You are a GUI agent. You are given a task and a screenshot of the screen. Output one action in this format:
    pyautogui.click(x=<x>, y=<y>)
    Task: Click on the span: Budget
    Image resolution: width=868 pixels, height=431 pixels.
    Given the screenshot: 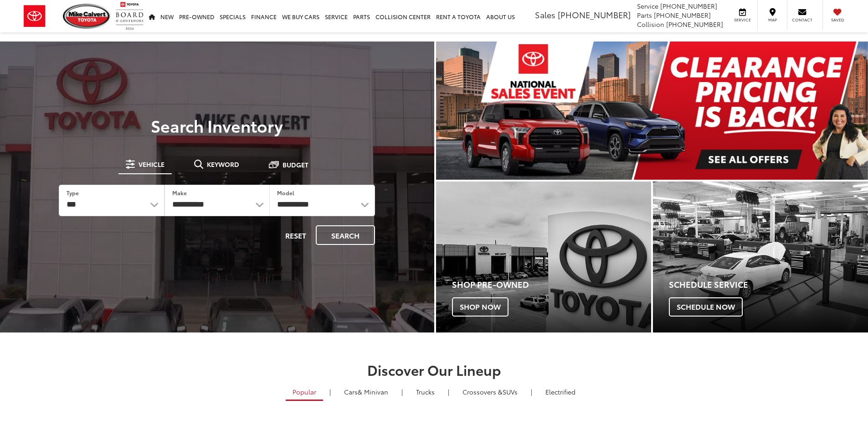 What is the action you would take?
    pyautogui.click(x=296, y=165)
    